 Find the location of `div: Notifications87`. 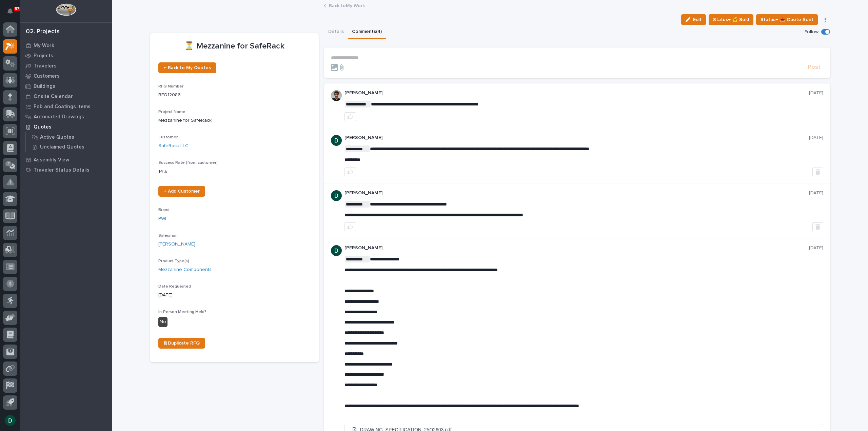

div: Notifications87 is located at coordinates (13, 13).